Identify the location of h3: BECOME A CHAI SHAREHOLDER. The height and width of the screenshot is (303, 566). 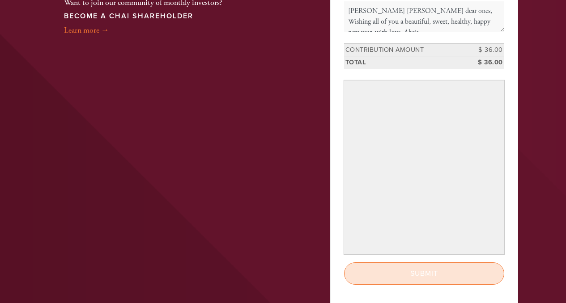
(143, 16).